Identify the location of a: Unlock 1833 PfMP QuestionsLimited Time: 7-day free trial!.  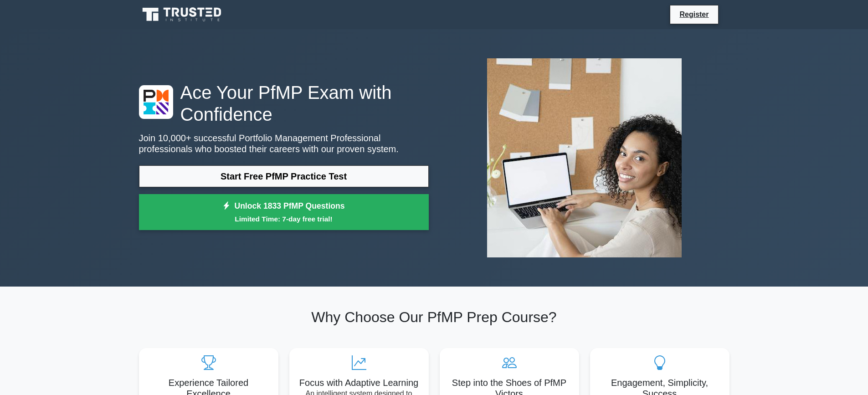
(284, 212).